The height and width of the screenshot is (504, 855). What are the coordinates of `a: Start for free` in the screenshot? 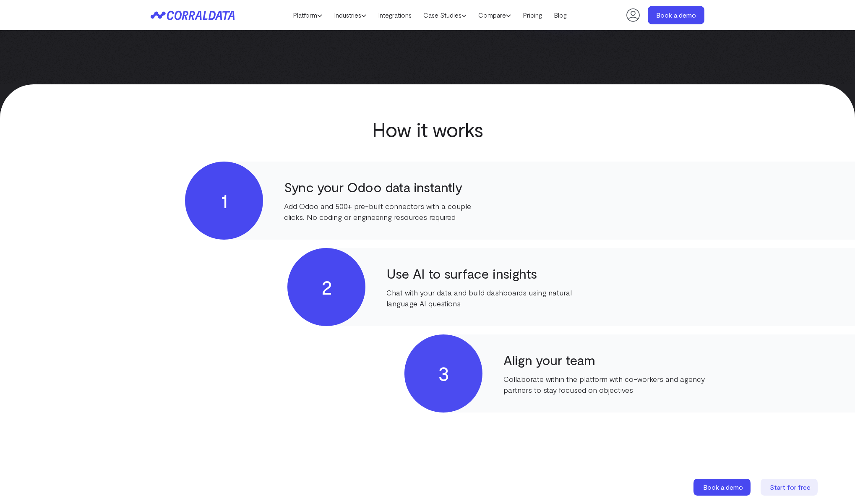 It's located at (790, 488).